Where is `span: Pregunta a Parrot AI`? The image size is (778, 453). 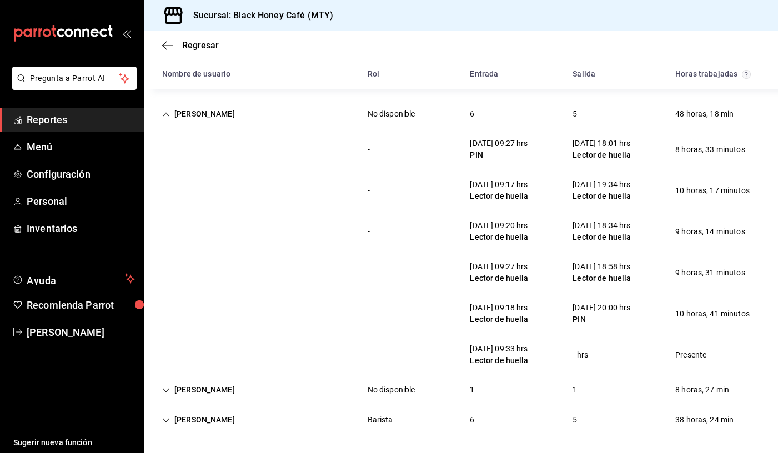
span: Pregunta a Parrot AI is located at coordinates (74, 78).